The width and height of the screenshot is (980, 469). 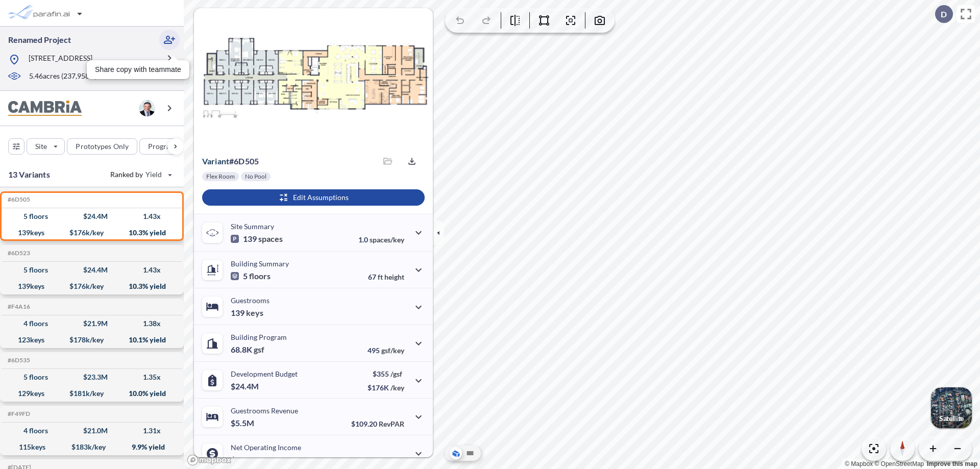 I want to click on button: Aerial View, so click(x=456, y=453).